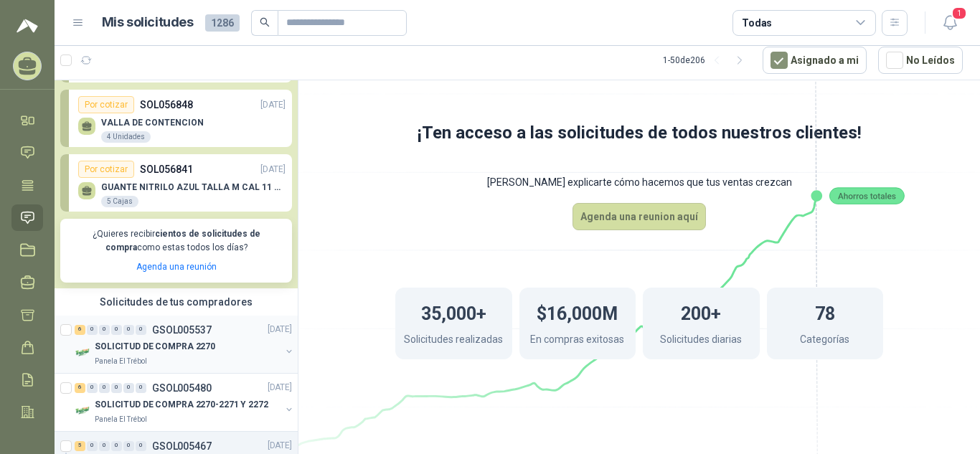 Image resolution: width=980 pixels, height=454 pixels. I want to click on span: 1, so click(959, 13).